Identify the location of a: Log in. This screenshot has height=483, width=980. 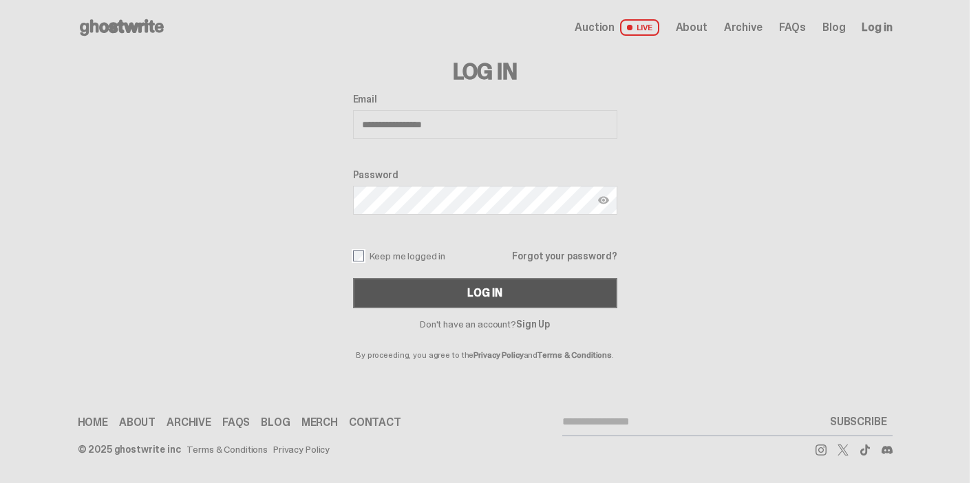
(877, 28).